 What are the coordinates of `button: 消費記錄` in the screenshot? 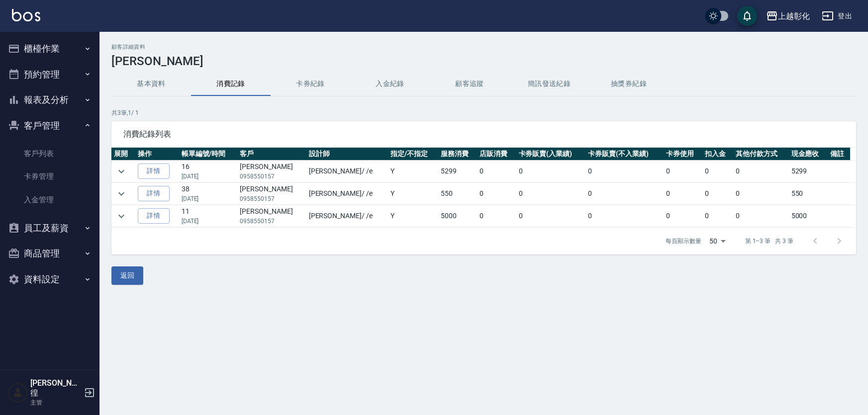 It's located at (231, 84).